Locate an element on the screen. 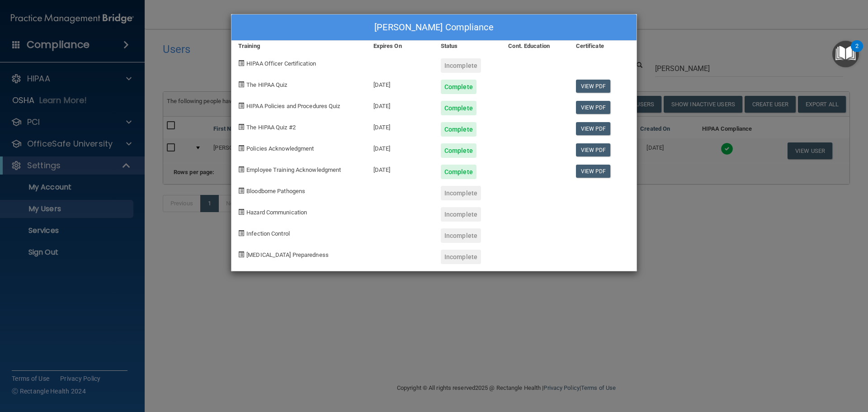 The width and height of the screenshot is (868, 412). div: Training is located at coordinates (299, 46).